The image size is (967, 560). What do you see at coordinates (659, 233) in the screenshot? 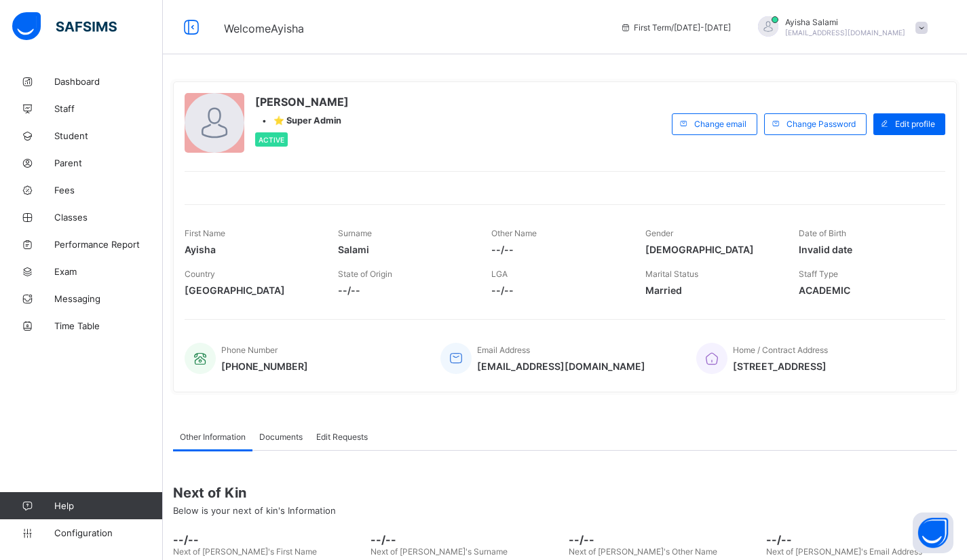
I see `span: Gender` at bounding box center [659, 233].